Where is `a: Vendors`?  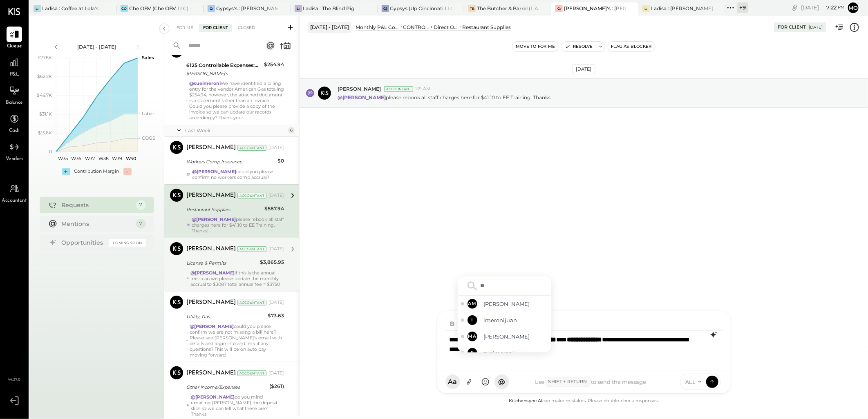
a: Vendors is located at coordinates (15, 151).